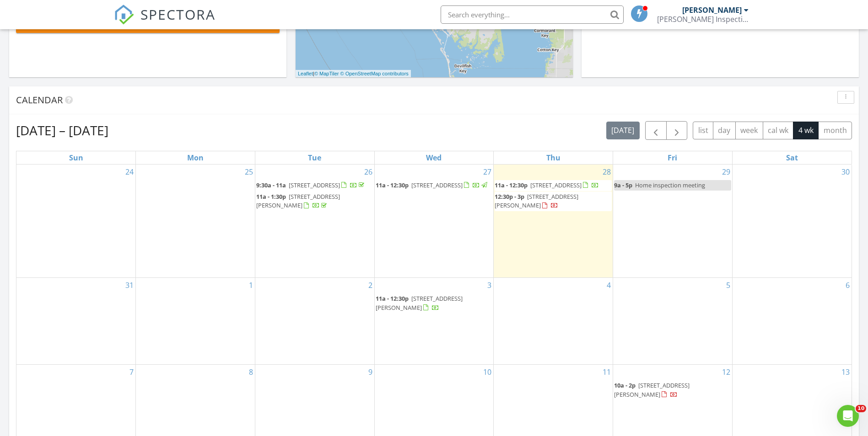 This screenshot has width=868, height=436. What do you see at coordinates (606, 372) in the screenshot?
I see `a: Go to September 11, 2025` at bounding box center [606, 372].